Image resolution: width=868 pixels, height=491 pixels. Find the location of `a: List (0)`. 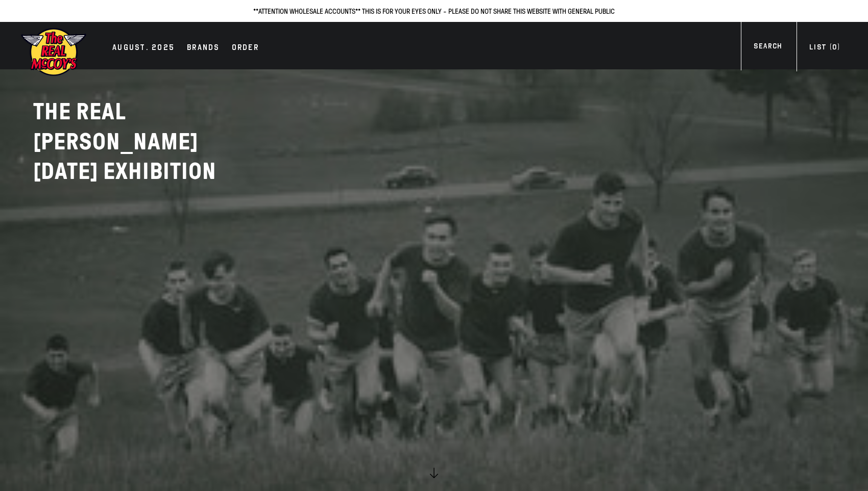

a: List (0) is located at coordinates (824, 48).